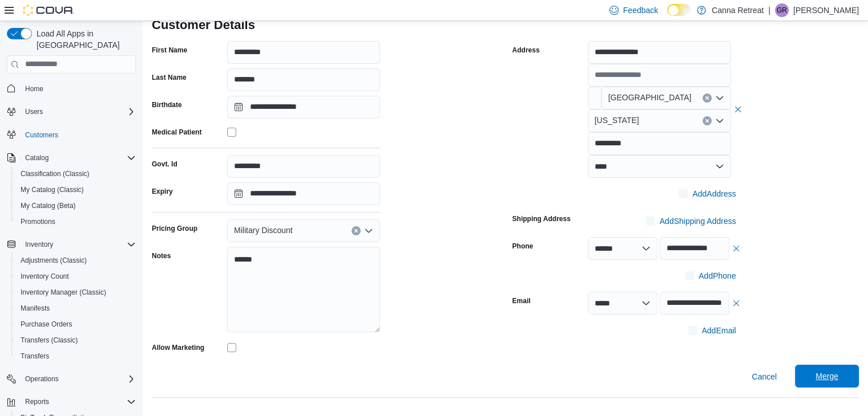  Describe the element at coordinates (48, 10) in the screenshot. I see `img: Cova` at that location.